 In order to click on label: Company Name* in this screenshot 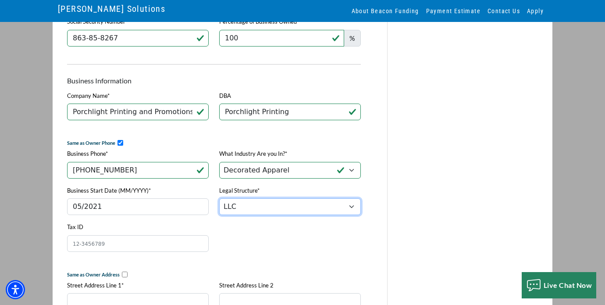, I will do `click(88, 96)`.